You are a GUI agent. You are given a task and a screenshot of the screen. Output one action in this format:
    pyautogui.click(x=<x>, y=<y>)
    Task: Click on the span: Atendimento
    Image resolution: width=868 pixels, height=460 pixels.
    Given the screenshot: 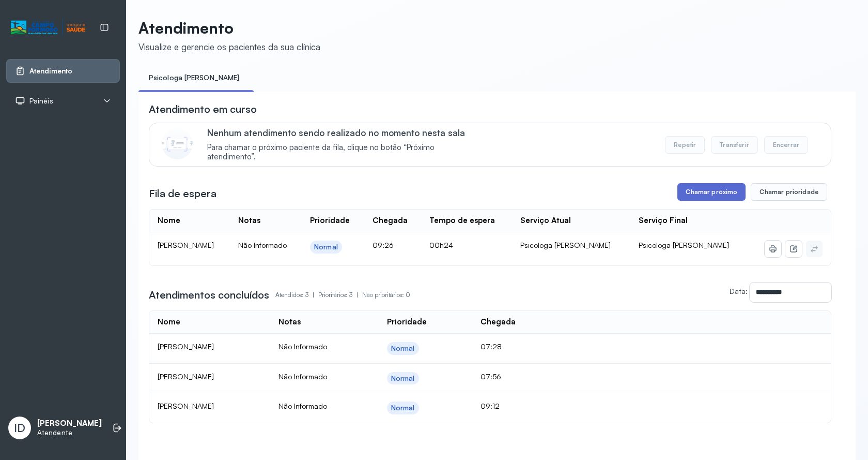 What is the action you would take?
    pyautogui.click(x=51, y=71)
    